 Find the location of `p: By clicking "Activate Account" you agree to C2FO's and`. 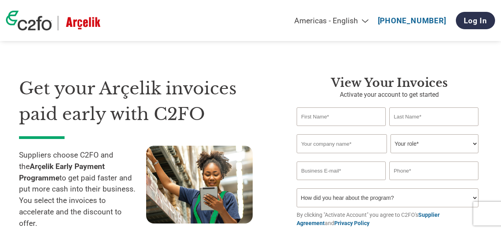

p: By clicking "Activate Account" you agree to C2FO's and is located at coordinates (389, 220).